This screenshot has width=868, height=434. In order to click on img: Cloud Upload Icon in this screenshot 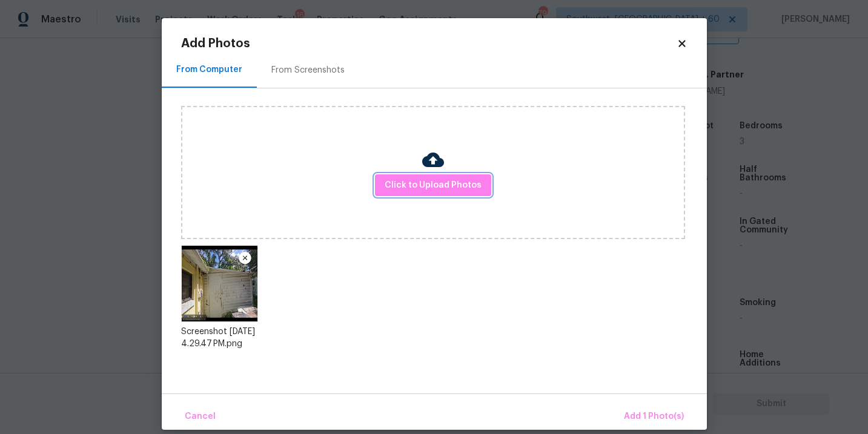, I will do `click(433, 160)`.